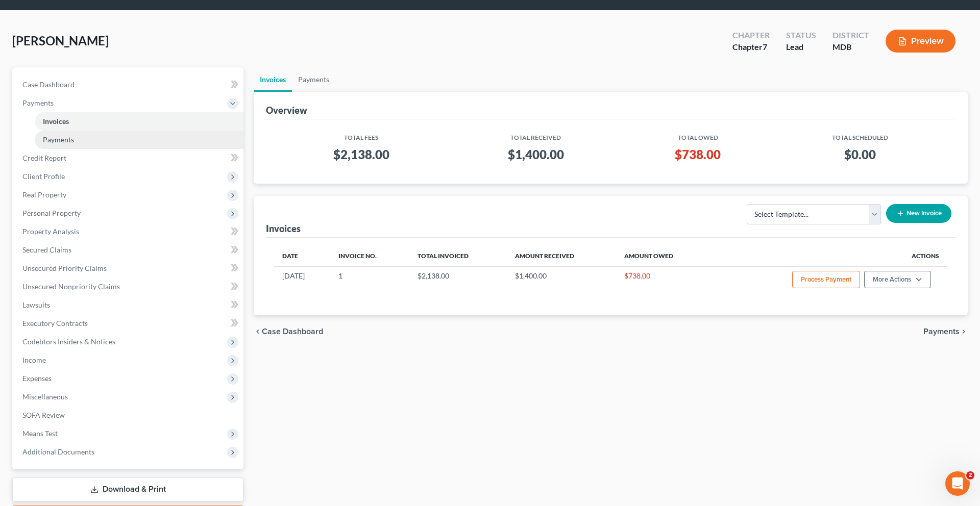 The image size is (980, 506). Describe the element at coordinates (52, 213) in the screenshot. I see `span: Personal Property` at that location.